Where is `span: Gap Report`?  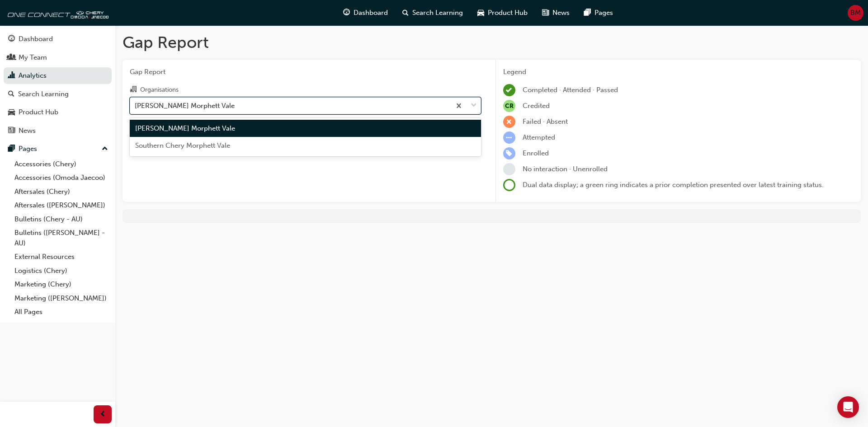 span: Gap Report is located at coordinates (305, 72).